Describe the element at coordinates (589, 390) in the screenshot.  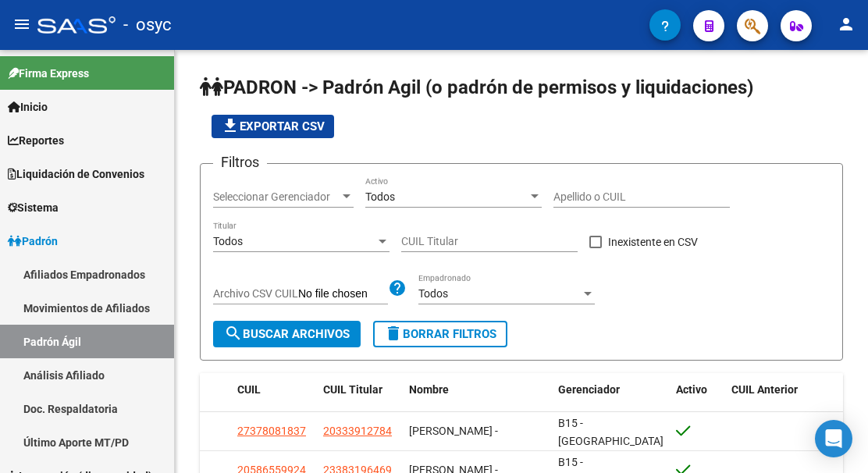
I see `span: Gerenciador` at that location.